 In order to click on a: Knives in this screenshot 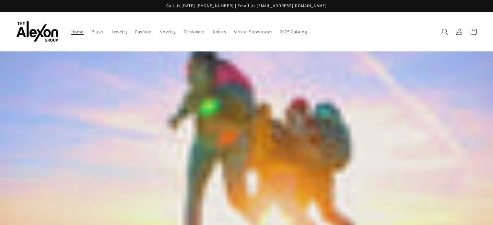, I will do `click(219, 32)`.